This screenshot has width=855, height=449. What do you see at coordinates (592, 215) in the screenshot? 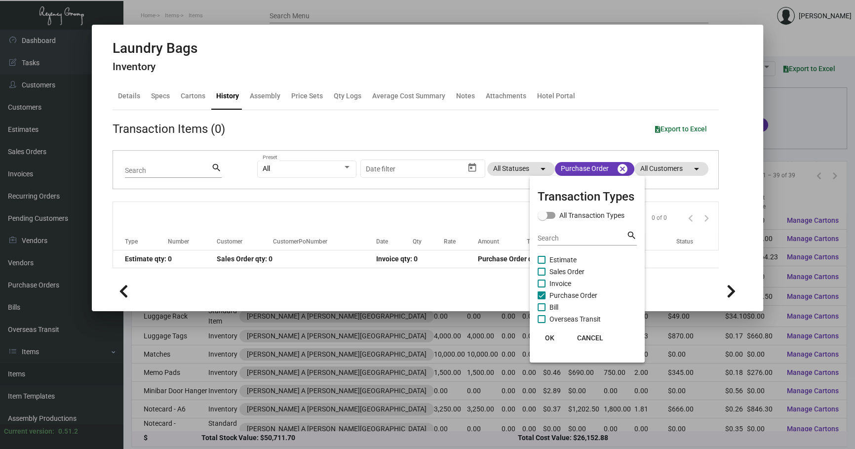
I see `span: All Transaction Types` at bounding box center [592, 215].